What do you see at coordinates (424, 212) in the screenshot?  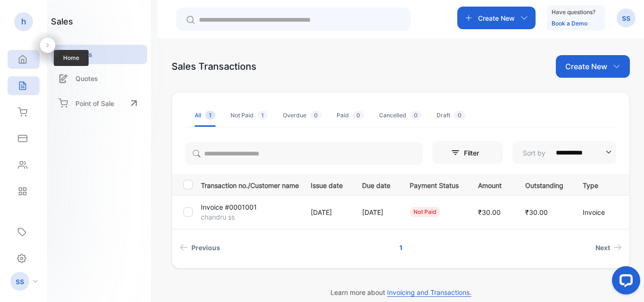 I see `div: not paid` at bounding box center [424, 212].